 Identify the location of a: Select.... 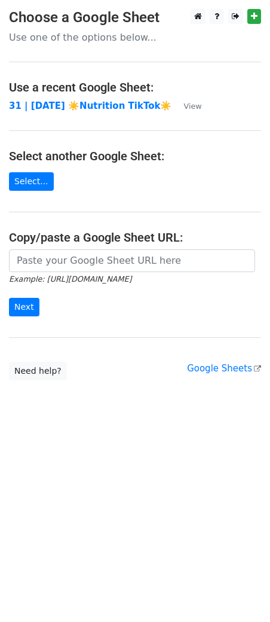
(31, 181).